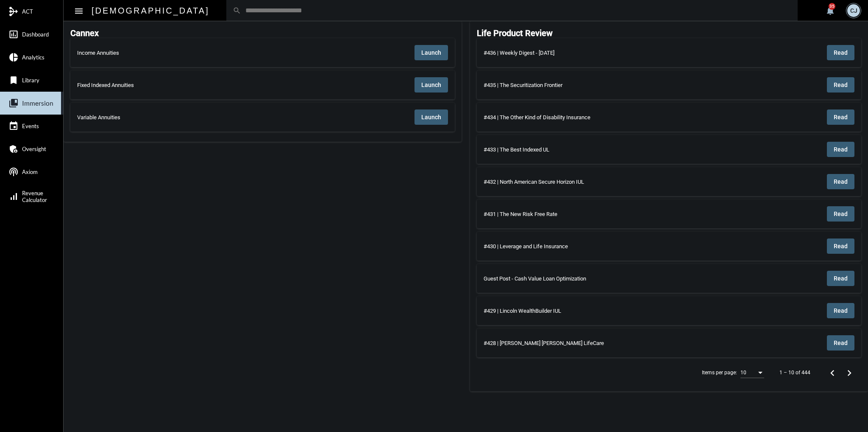 The height and width of the screenshot is (432, 868). I want to click on mat-icon: signal_cellular_alt, so click(14, 197).